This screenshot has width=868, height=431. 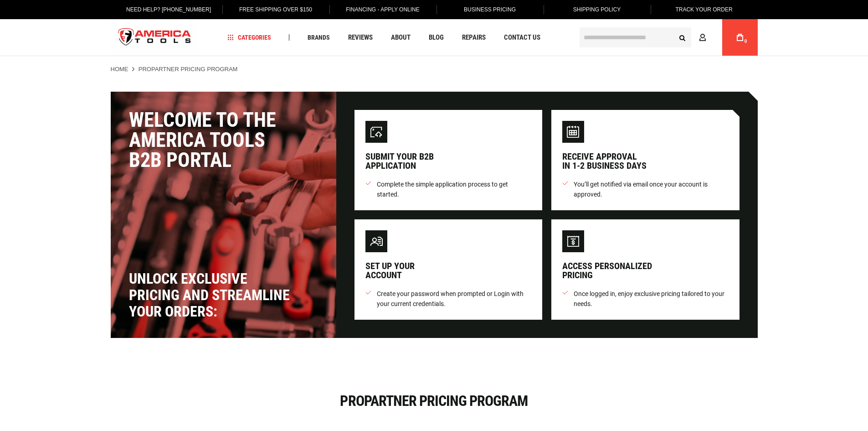 What do you see at coordinates (155, 38) in the screenshot?
I see `img: America Tools` at bounding box center [155, 38].